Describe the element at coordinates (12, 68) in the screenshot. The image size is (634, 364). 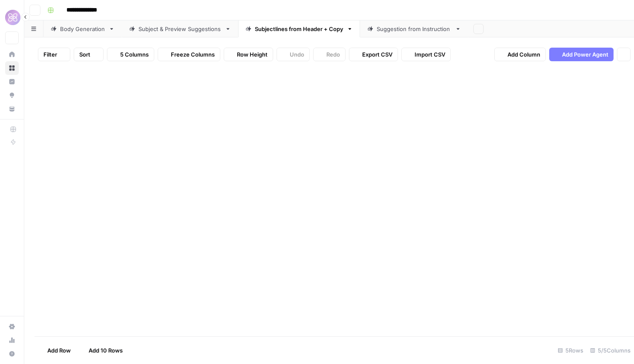
I see `a: Browse` at that location.